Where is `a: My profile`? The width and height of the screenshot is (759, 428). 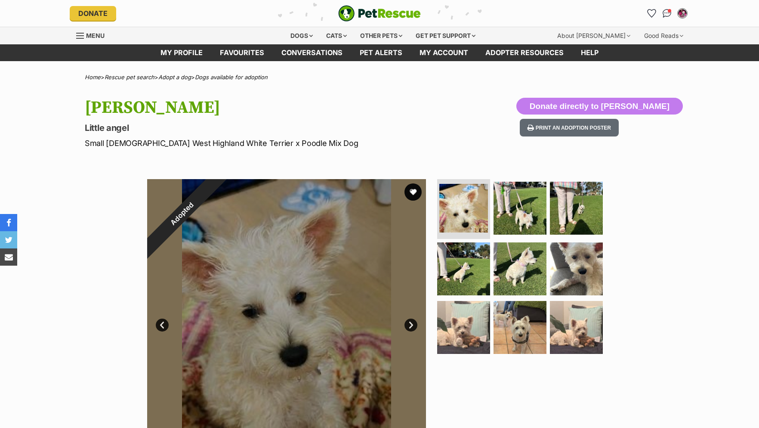
a: My profile is located at coordinates (182, 52).